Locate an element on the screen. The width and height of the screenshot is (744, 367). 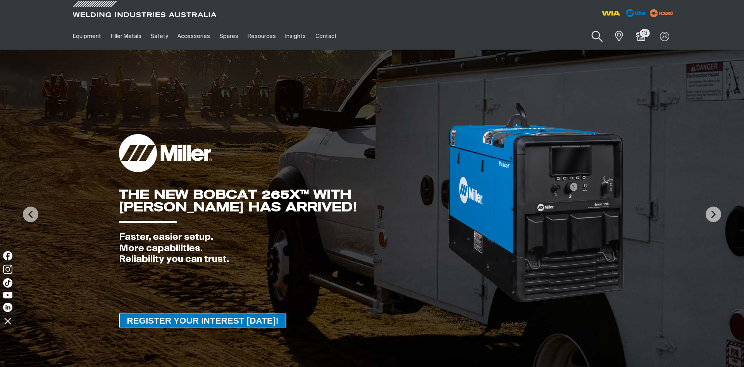
a: Resources is located at coordinates (262, 36).